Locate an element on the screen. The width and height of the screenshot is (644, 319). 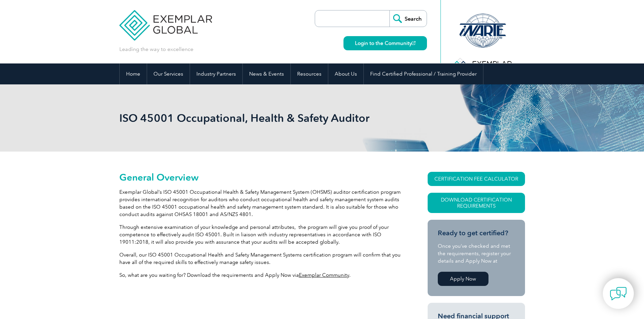
p: Through extensive examination of your knowledge and personal attributes, the program will give yo... is located at coordinates (261, 235).